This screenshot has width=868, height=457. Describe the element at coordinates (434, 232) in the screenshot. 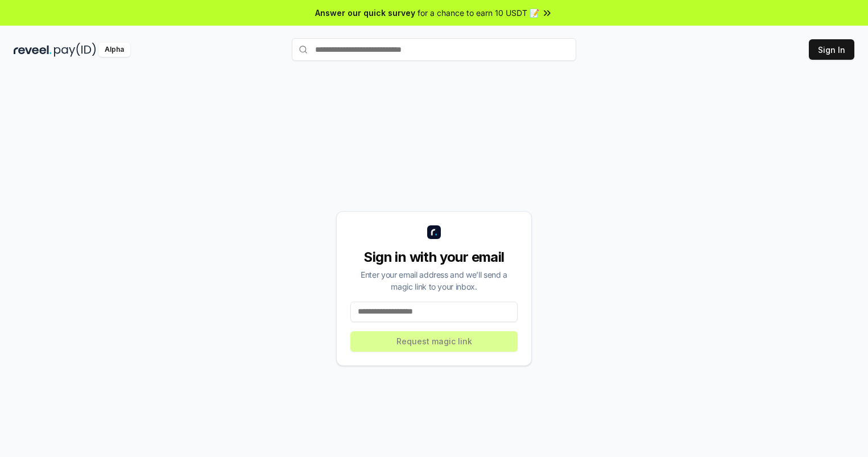

I see `img: logo_small` at that location.